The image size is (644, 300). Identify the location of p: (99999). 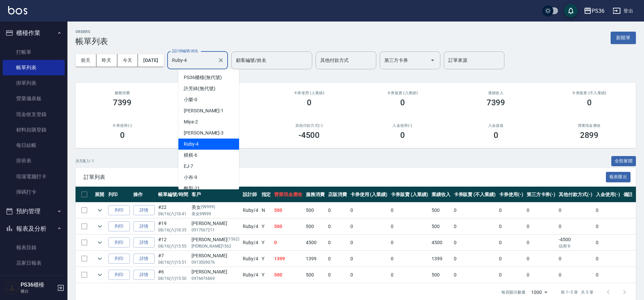
(208, 207).